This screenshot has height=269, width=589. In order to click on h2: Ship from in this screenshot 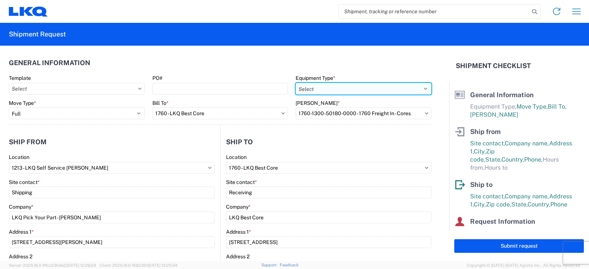, I will do `click(28, 142)`.